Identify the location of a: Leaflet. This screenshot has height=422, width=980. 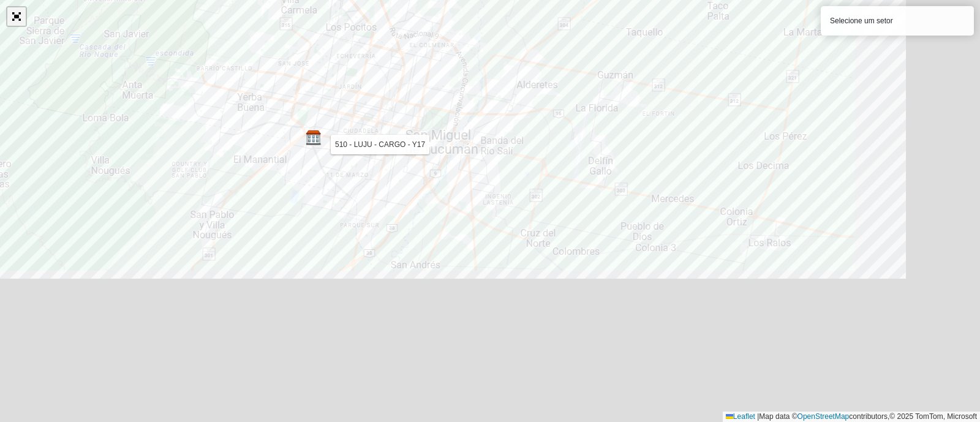
(741, 417).